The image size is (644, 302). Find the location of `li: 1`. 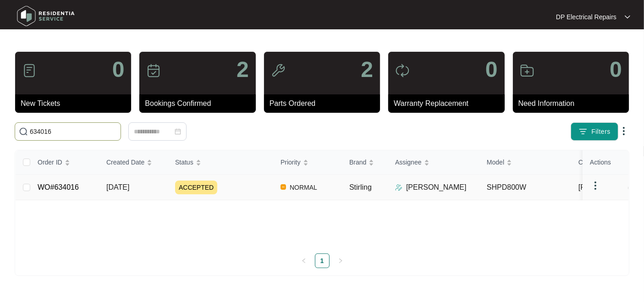

li: 1 is located at coordinates (322, 260).